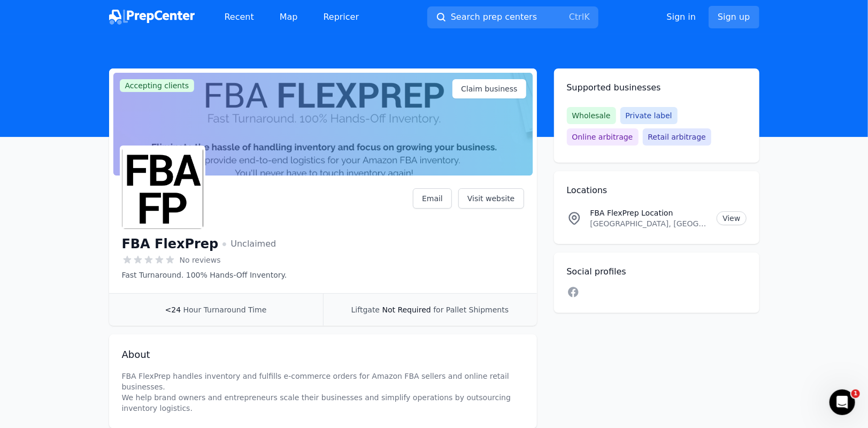 The height and width of the screenshot is (428, 868). What do you see at coordinates (158, 85) in the screenshot?
I see `span: Accepting clients` at bounding box center [158, 85].